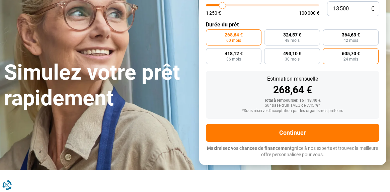 This screenshot has width=390, height=192. What do you see at coordinates (234, 41) in the screenshot?
I see `span: 60 mois` at bounding box center [234, 41].